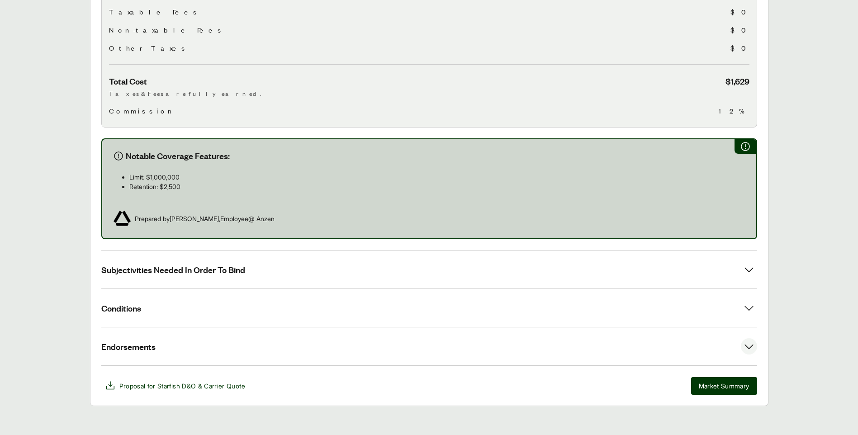  Describe the element at coordinates (429, 270) in the screenshot. I see `button: Subjectivities Needed In Order To Bind` at that location.